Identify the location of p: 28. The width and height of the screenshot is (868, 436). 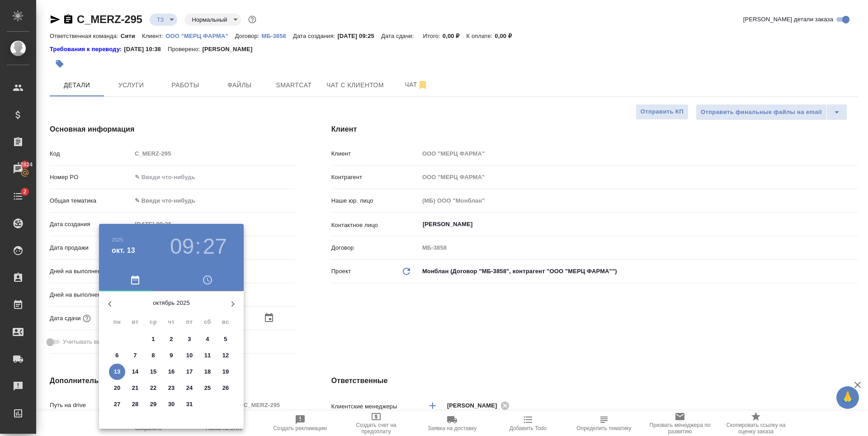
(135, 404).